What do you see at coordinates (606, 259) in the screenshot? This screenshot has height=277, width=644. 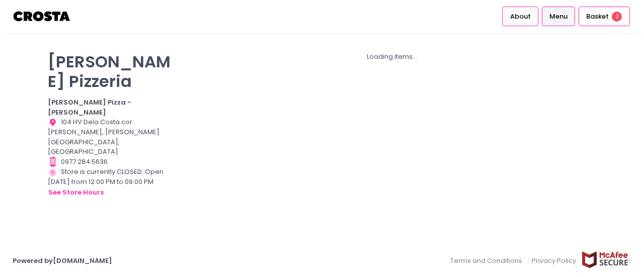 I see `img: mcafee-secure` at bounding box center [606, 259].